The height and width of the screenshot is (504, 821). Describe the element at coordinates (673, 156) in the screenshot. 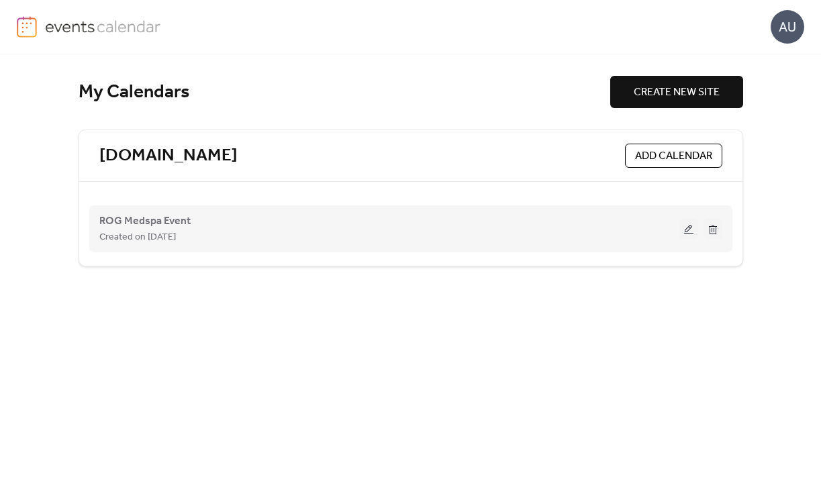

I see `span: ADD CALENDAR` at that location.